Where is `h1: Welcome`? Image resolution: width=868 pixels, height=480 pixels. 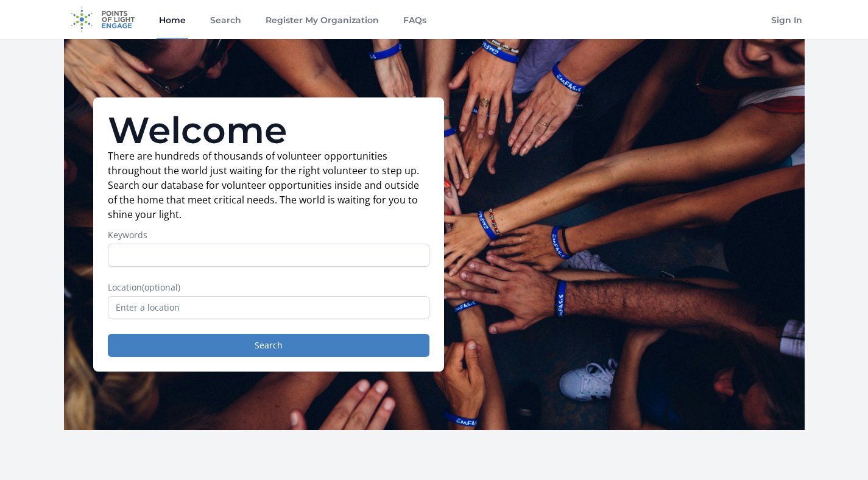
h1: Welcome is located at coordinates (269, 130).